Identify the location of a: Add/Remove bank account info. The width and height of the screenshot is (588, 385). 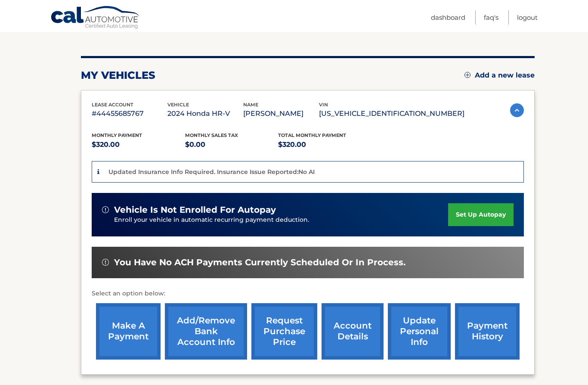
(206, 331).